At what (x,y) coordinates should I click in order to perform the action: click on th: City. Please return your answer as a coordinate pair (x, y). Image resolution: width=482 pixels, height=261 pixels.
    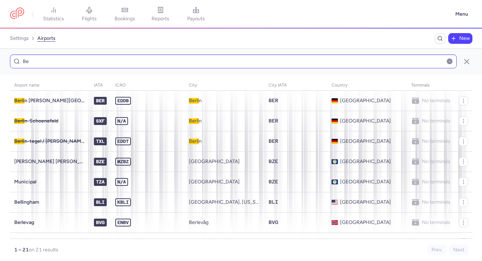
    Looking at the image, I should click on (224, 85).